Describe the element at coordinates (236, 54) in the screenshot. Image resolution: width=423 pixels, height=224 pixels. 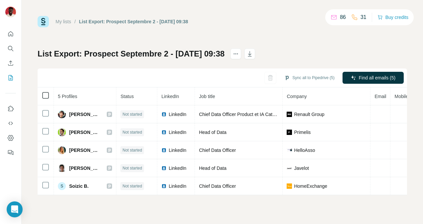
I see `button: actions` at that location.